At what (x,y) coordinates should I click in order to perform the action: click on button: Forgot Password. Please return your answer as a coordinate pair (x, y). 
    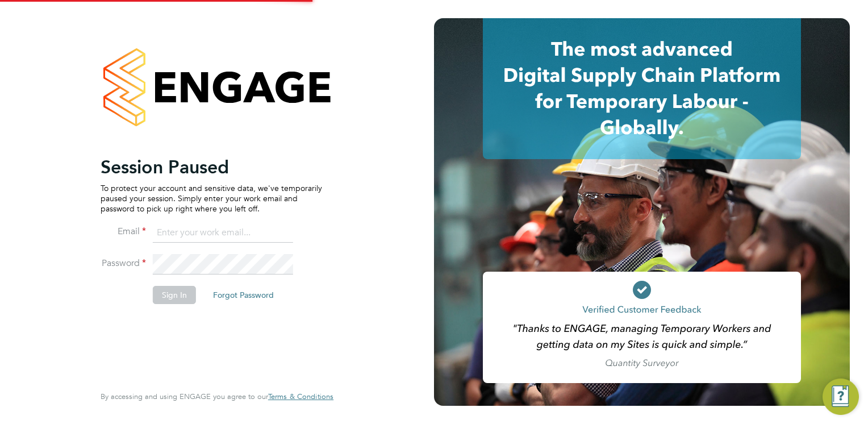
    Looking at the image, I should click on (243, 295).